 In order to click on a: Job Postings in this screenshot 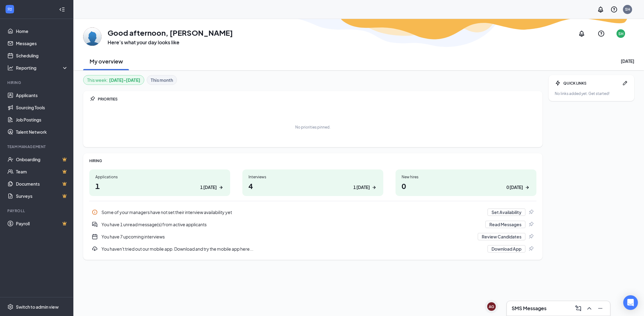, I will do `click(42, 120)`.